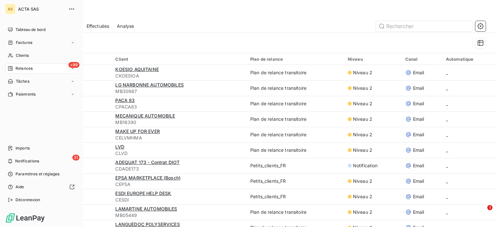  I want to click on span: CLVD, so click(179, 153).